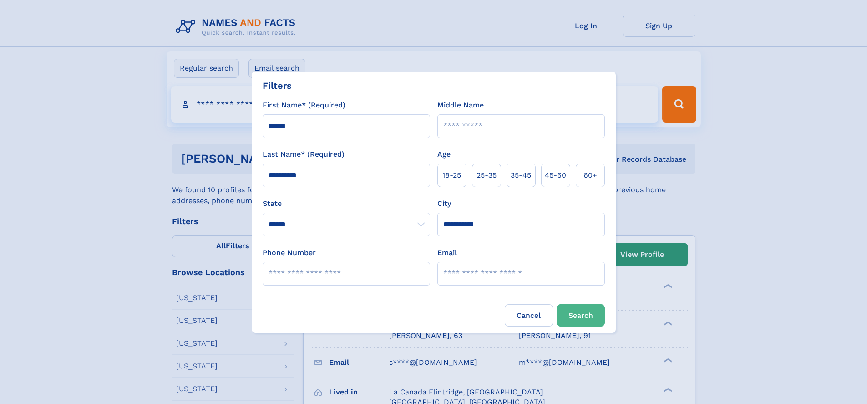 The image size is (867, 404). What do you see at coordinates (304, 154) in the screenshot?
I see `label: Last Name* (Required)` at bounding box center [304, 154].